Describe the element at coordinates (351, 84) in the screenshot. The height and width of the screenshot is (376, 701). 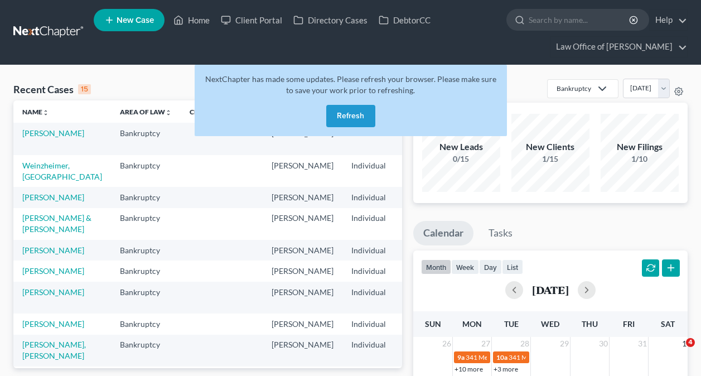
I see `span: NextChapter has made some updates. Please refresh your browser. Please make sure to save your wor...` at that location.